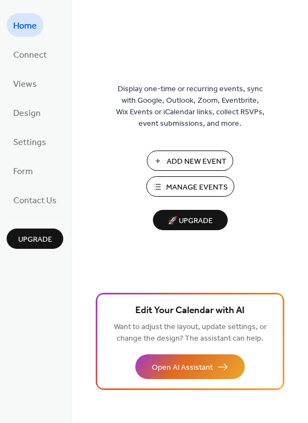 Image resolution: width=308 pixels, height=423 pixels. What do you see at coordinates (25, 84) in the screenshot?
I see `span: Views` at bounding box center [25, 84].